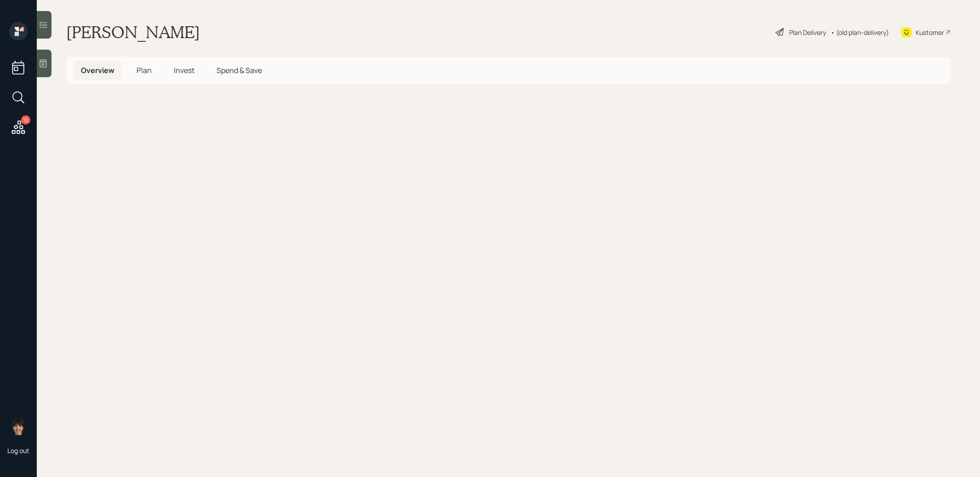 This screenshot has width=980, height=477. Describe the element at coordinates (808, 32) in the screenshot. I see `div: Plan Delivery` at that location.